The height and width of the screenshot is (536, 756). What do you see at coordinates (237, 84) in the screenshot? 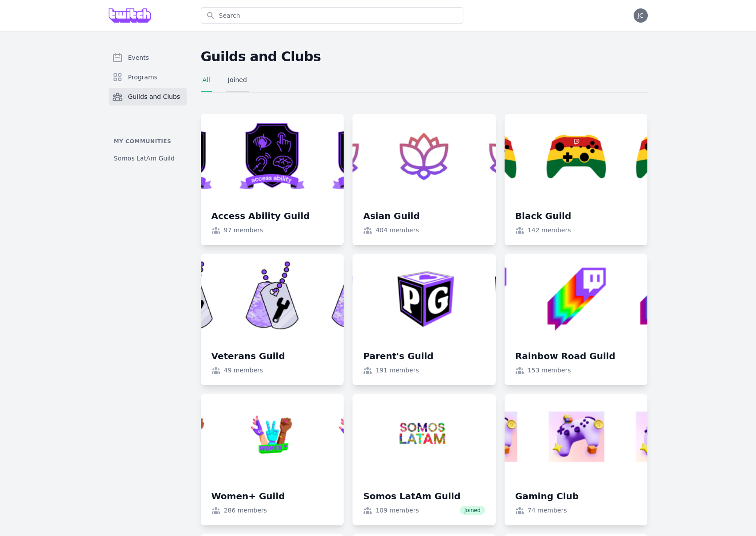
I see `a: Joined` at bounding box center [237, 84].